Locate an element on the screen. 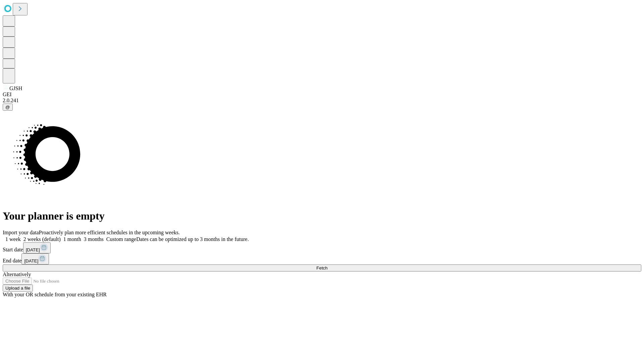  span: Import your data is located at coordinates (20, 233).